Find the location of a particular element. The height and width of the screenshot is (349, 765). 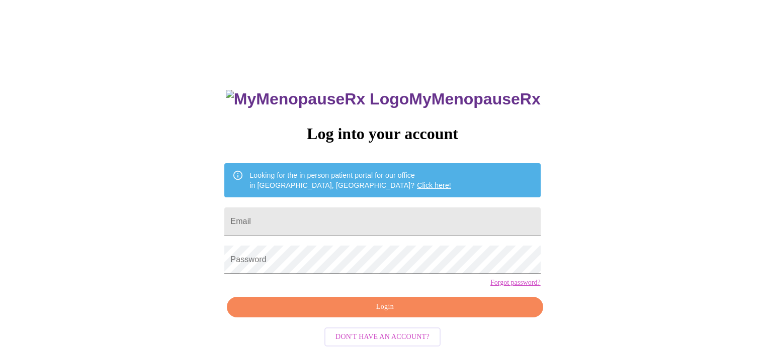

a: Forgot password? is located at coordinates (515, 283).